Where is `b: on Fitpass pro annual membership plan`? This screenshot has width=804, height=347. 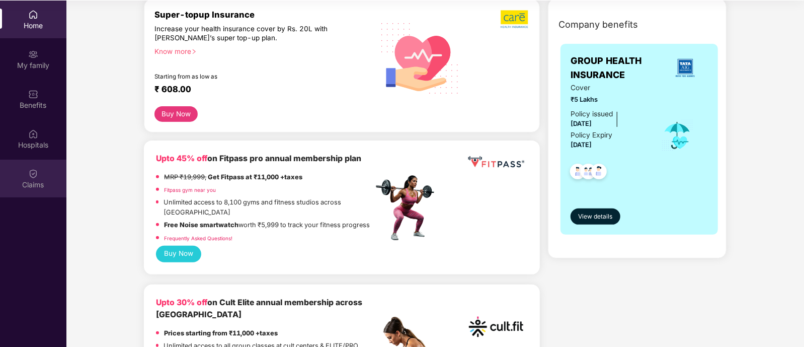
b: on Fitpass pro annual membership plan is located at coordinates (259, 158).